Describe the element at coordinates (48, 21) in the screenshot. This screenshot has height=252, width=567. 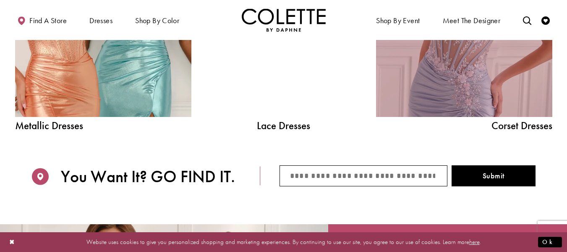
I see `span: Find a store` at that location.